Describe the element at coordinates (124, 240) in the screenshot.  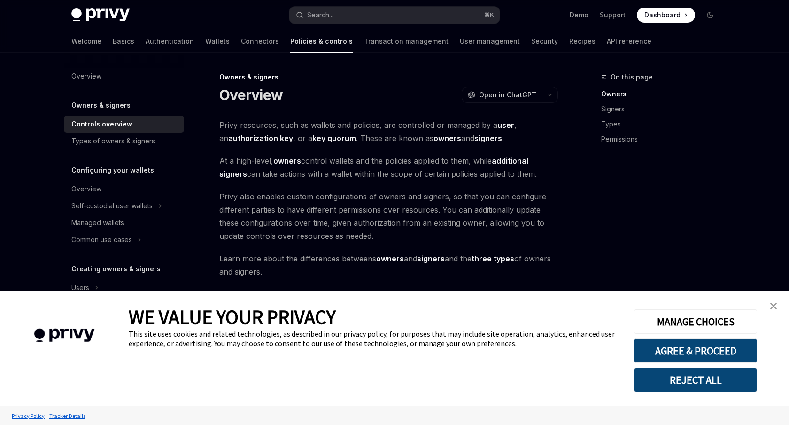
I see `button: Toggle Common use cases section` at that location.